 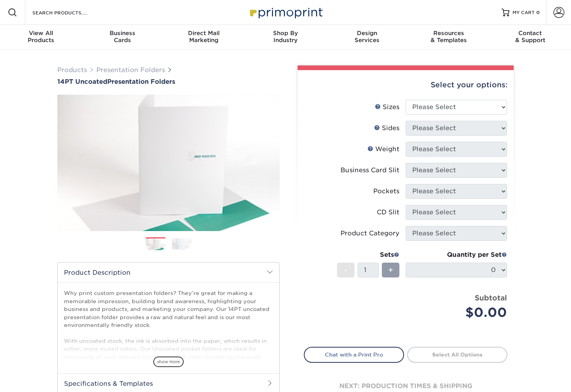 I want to click on span: Shop By, so click(x=286, y=33).